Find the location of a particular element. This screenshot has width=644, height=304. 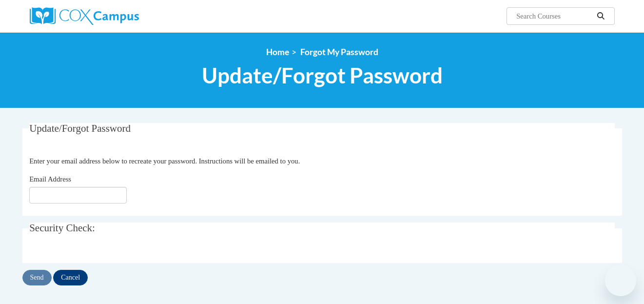

a: Cox Campus is located at coordinates (122, 16).